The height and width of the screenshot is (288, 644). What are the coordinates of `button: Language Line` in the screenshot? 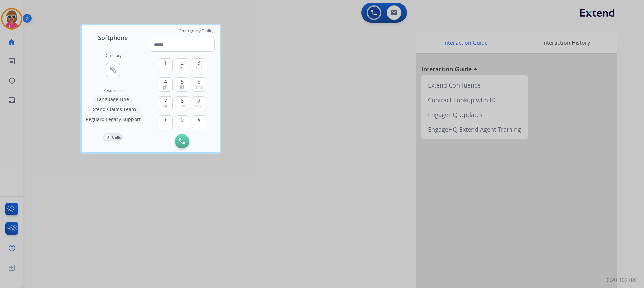 It's located at (113, 99).